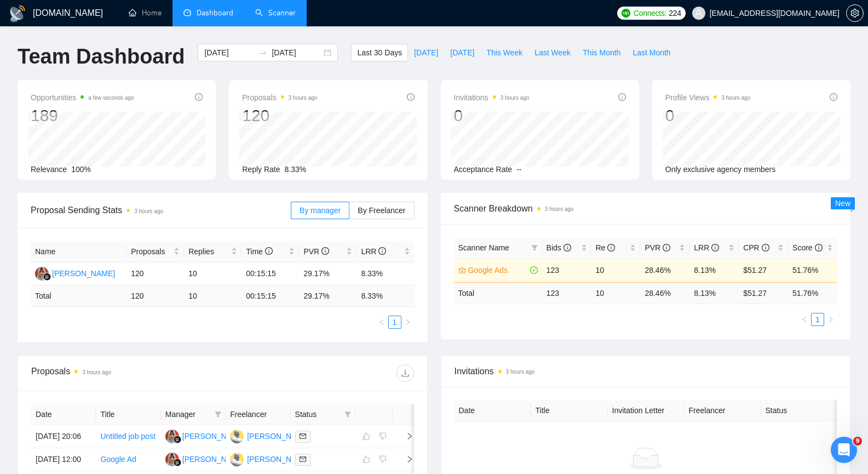 The image size is (868, 474). What do you see at coordinates (382, 322) in the screenshot?
I see `button: left` at bounding box center [382, 322].